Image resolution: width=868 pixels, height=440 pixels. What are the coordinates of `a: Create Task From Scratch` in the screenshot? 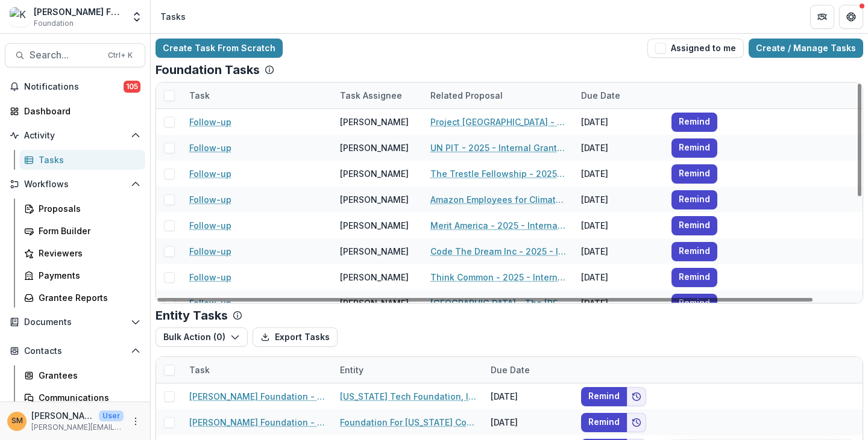 It's located at (219, 48).